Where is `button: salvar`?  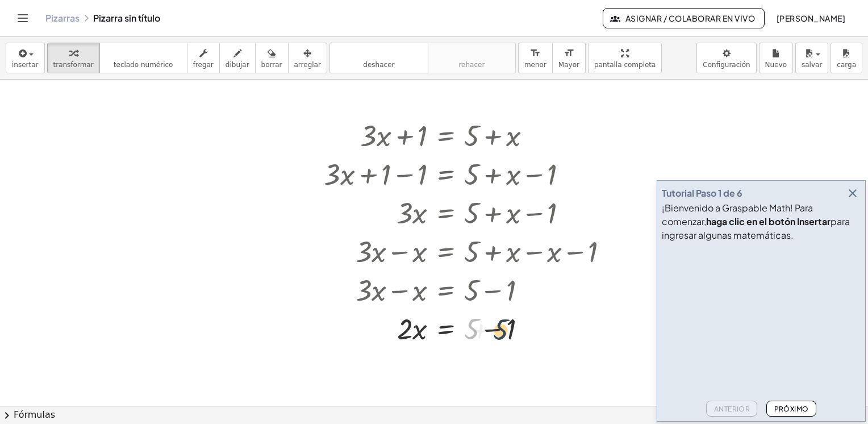
button: salvar is located at coordinates (812, 58).